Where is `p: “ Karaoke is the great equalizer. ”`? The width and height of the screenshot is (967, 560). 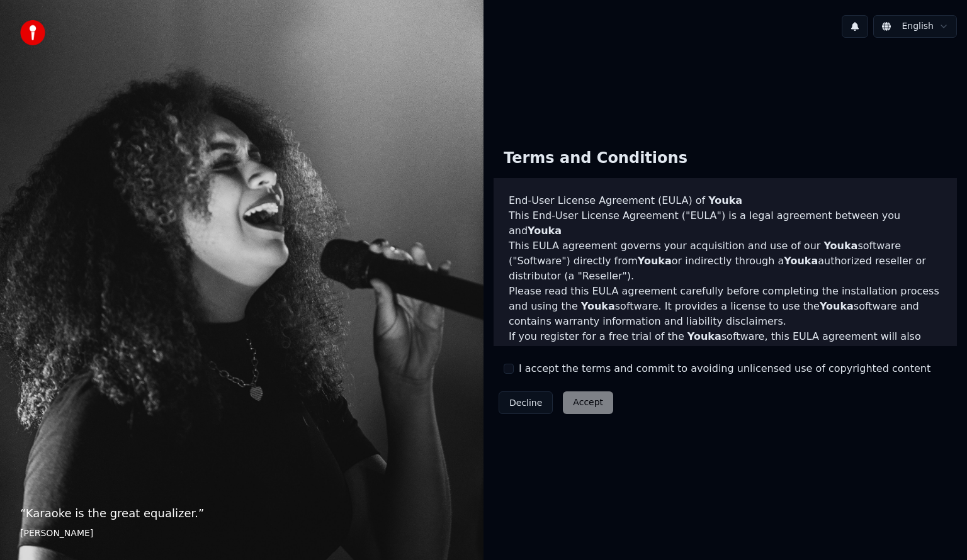 p: “ Karaoke is the great equalizer. ” is located at coordinates (241, 513).